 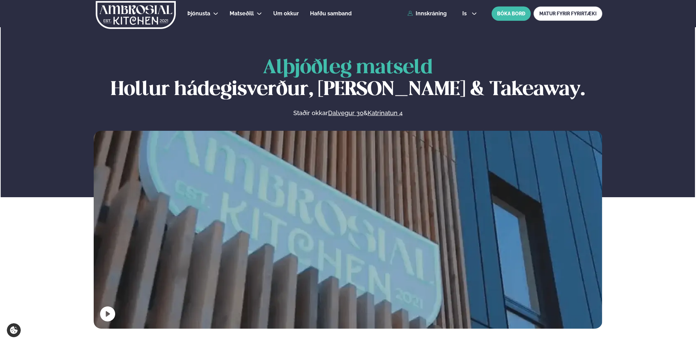 What do you see at coordinates (136, 15) in the screenshot?
I see `img: logo` at bounding box center [136, 15].